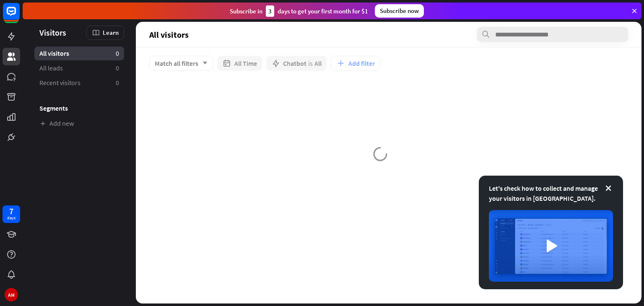  Describe the element at coordinates (79, 108) in the screenshot. I see `h3: Segments` at that location.